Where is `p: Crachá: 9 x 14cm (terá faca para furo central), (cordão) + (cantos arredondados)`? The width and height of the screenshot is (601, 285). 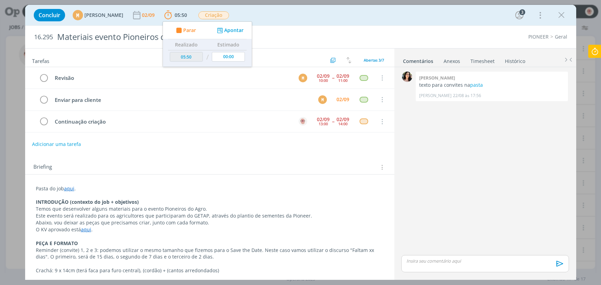 p: Crachá: 9 x 14cm (terá faca para furo central), (cordão) + (cantos arredondados) is located at coordinates (210, 271).